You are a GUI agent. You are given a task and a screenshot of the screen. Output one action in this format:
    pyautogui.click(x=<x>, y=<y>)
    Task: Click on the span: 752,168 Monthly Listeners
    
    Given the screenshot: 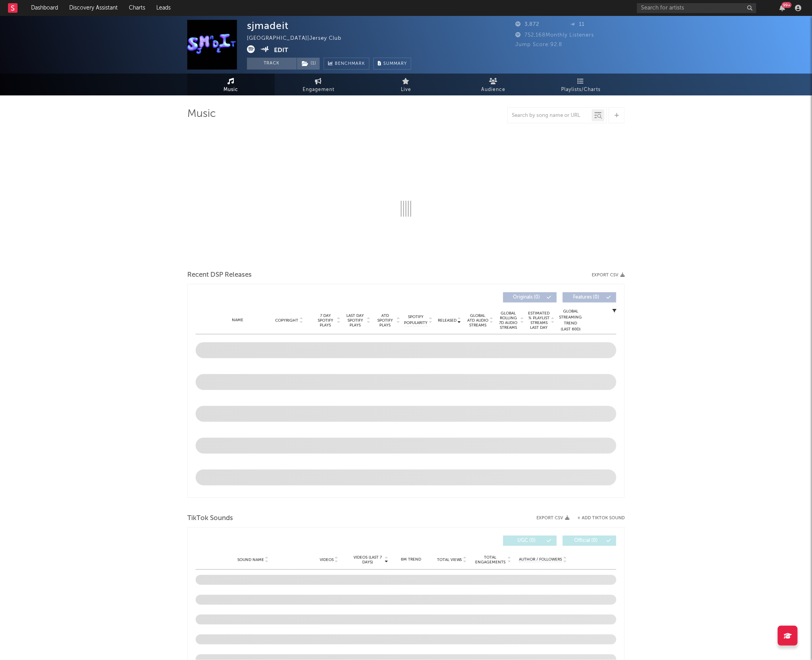 What is the action you would take?
    pyautogui.click(x=555, y=35)
    